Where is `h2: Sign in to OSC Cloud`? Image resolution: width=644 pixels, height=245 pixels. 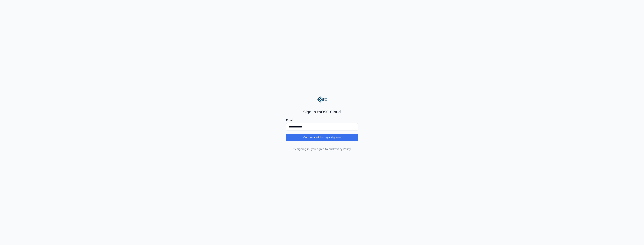 h2: Sign in to OSC Cloud is located at coordinates (322, 112).